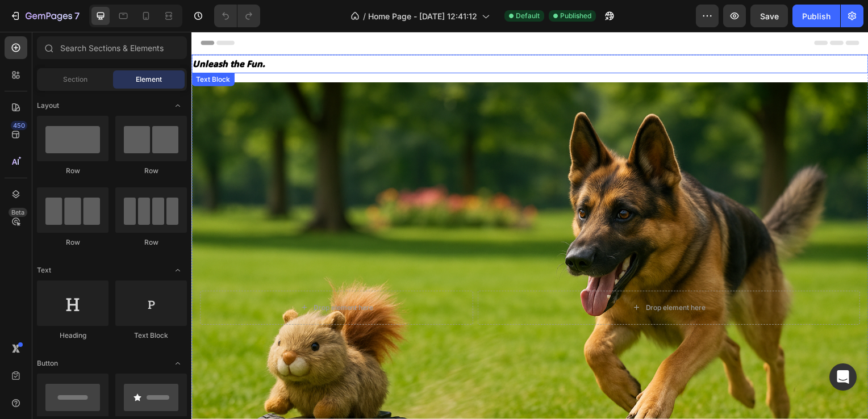 Image resolution: width=868 pixels, height=419 pixels. What do you see at coordinates (19, 126) in the screenshot?
I see `div: 450` at bounding box center [19, 126].